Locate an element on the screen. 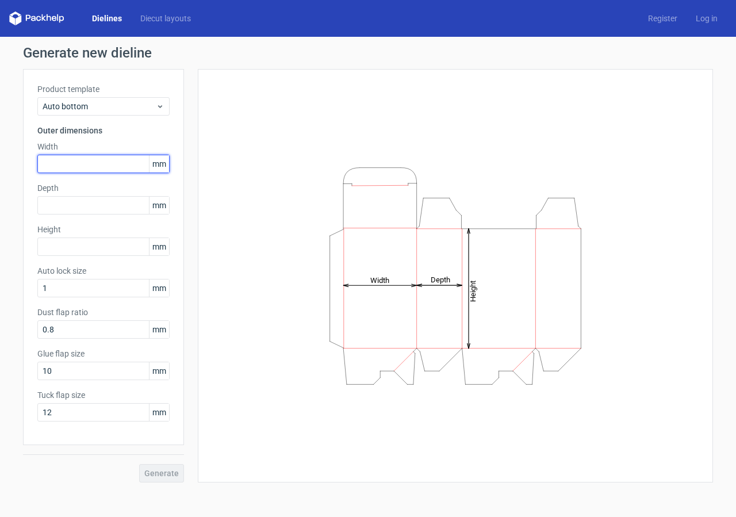  label: Auto lock size is located at coordinates (104, 271).